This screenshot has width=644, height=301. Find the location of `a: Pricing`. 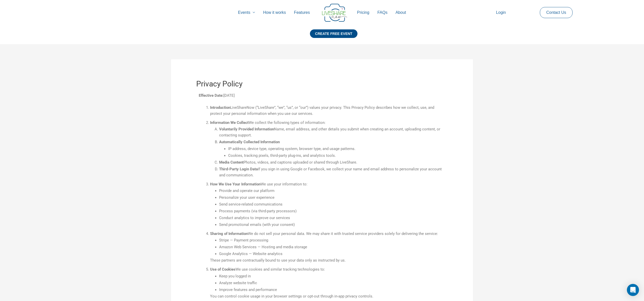

a: Pricing is located at coordinates (363, 12).